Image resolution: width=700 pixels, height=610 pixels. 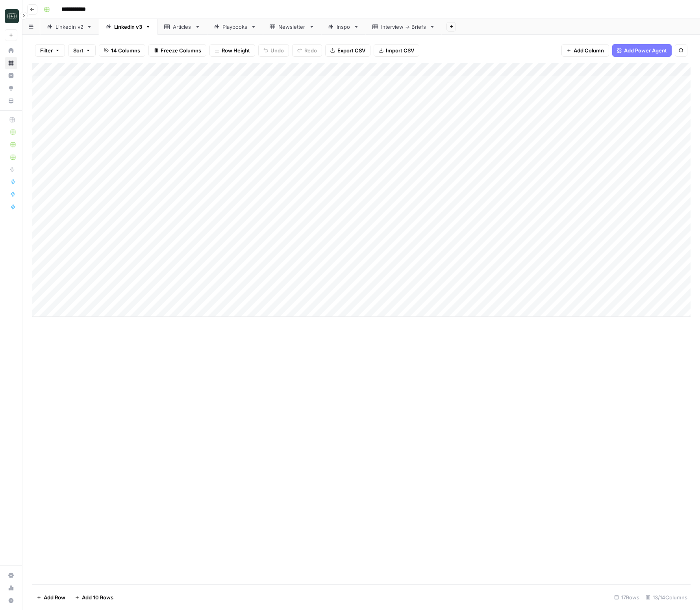 I want to click on button: Filter, so click(x=50, y=50).